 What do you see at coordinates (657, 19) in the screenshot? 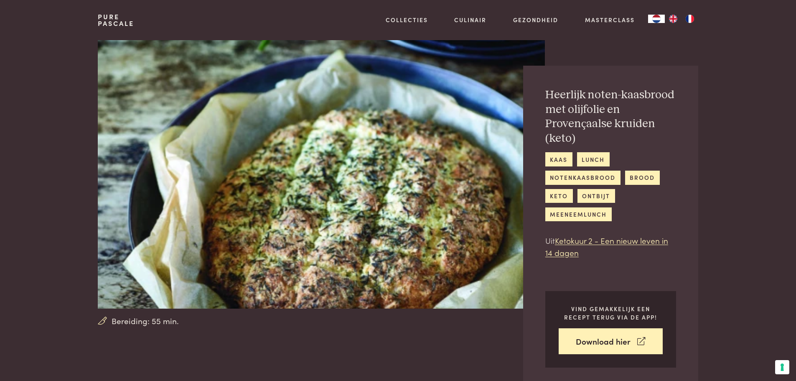
I see `a: NL` at bounding box center [657, 19].